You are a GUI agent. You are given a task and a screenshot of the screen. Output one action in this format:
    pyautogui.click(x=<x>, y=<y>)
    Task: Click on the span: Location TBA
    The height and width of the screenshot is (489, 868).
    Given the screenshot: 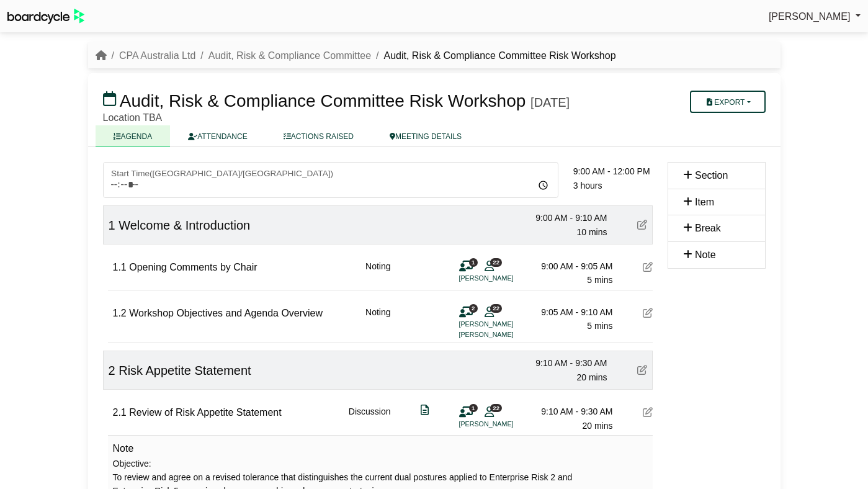 What is the action you would take?
    pyautogui.click(x=133, y=117)
    